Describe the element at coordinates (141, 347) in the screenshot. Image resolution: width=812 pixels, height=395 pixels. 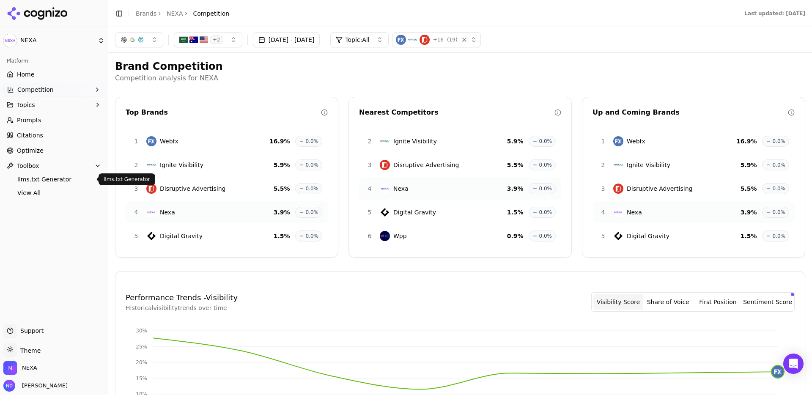
I see `tspan: 25%` at that location.